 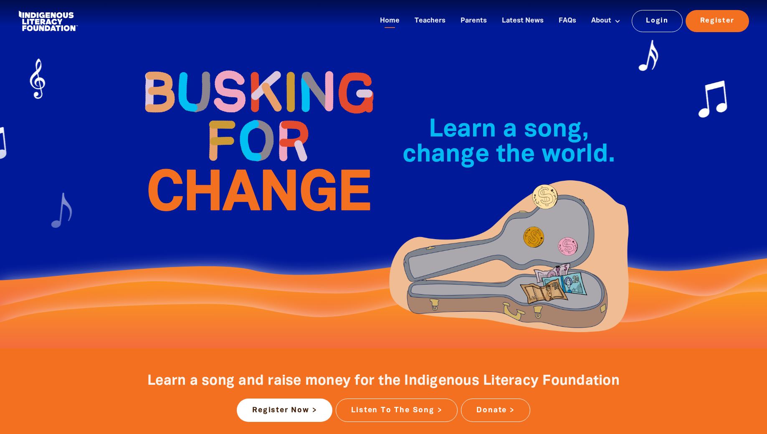 I want to click on a: Register, so click(x=718, y=21).